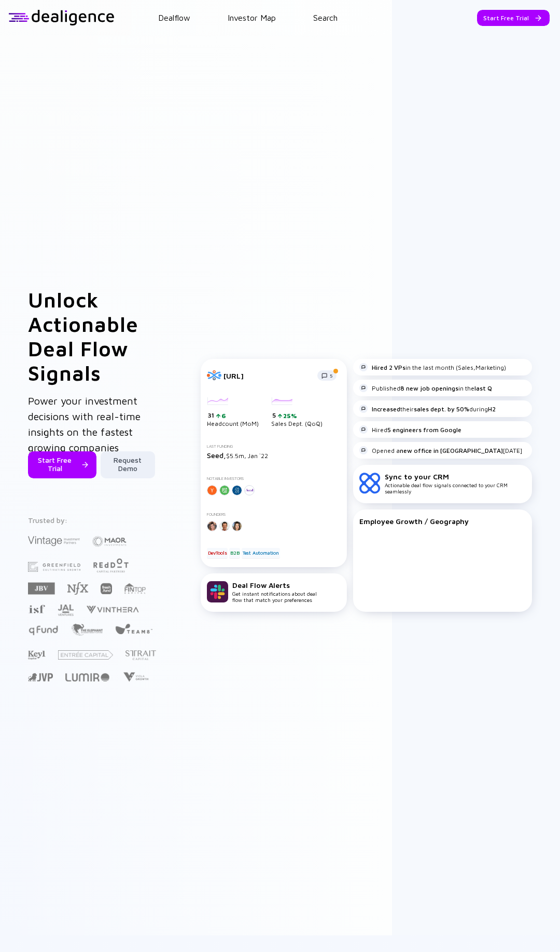 This screenshot has height=952, width=560. Describe the element at coordinates (455, 483) in the screenshot. I see `div: Actionable deal flow signals connected to your CRM seamlessly` at that location.